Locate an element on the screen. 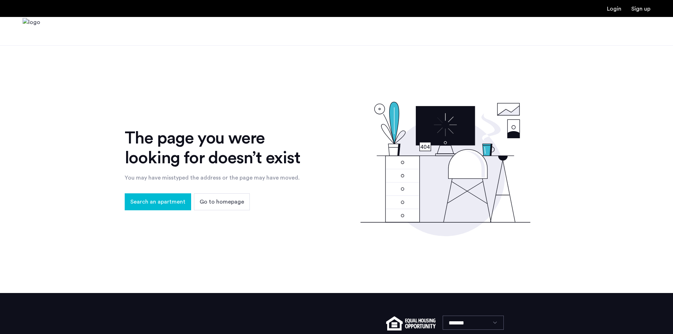  img: equal-housing.png is located at coordinates (411, 323).